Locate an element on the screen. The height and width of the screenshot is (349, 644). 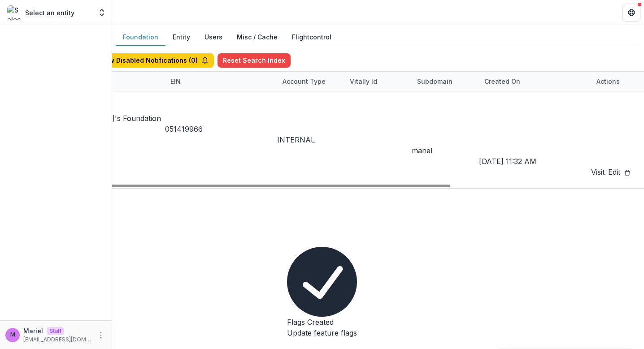
button: More is located at coordinates (101, 335).